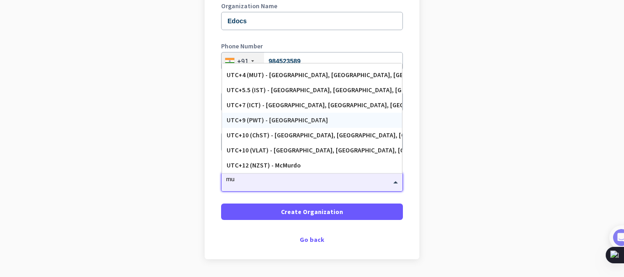 The height and width of the screenshot is (277, 624). Describe the element at coordinates (312, 61) in the screenshot. I see `input: 74104 10123` at that location.